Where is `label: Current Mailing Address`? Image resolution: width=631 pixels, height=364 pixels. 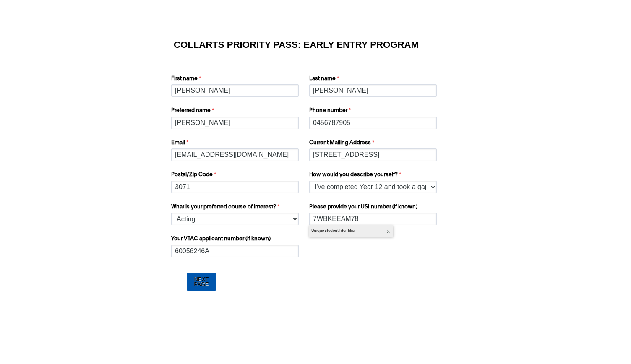 label: Current Mailing Address is located at coordinates (374, 144).